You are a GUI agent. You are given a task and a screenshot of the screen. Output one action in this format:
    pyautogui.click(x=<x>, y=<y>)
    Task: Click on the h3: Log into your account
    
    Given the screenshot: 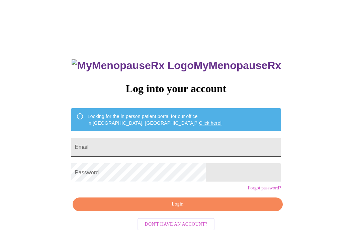 What is the action you would take?
    pyautogui.click(x=176, y=88)
    